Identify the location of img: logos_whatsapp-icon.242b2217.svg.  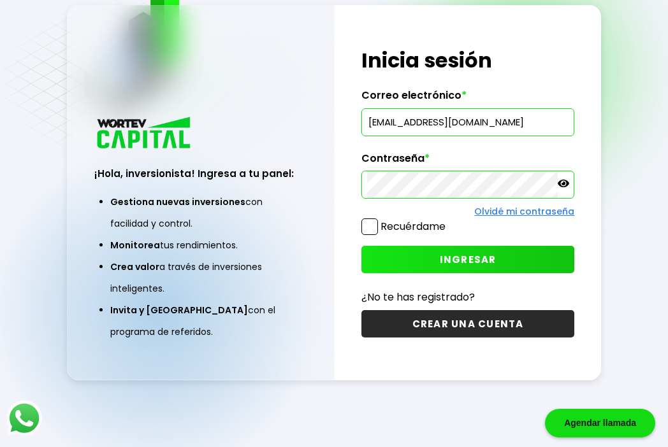
(24, 419).